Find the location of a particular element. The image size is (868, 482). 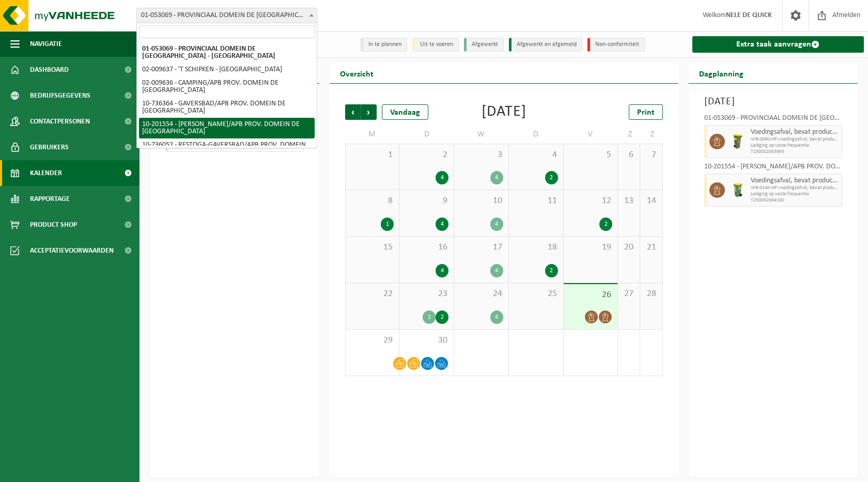

span: 1 is located at coordinates (373, 155).